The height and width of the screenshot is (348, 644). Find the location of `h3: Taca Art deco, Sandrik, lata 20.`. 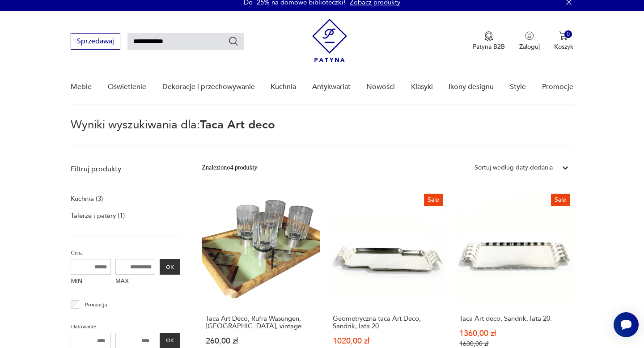

h3: Taca Art deco, Sandrik, lata 20. is located at coordinates (513, 319).